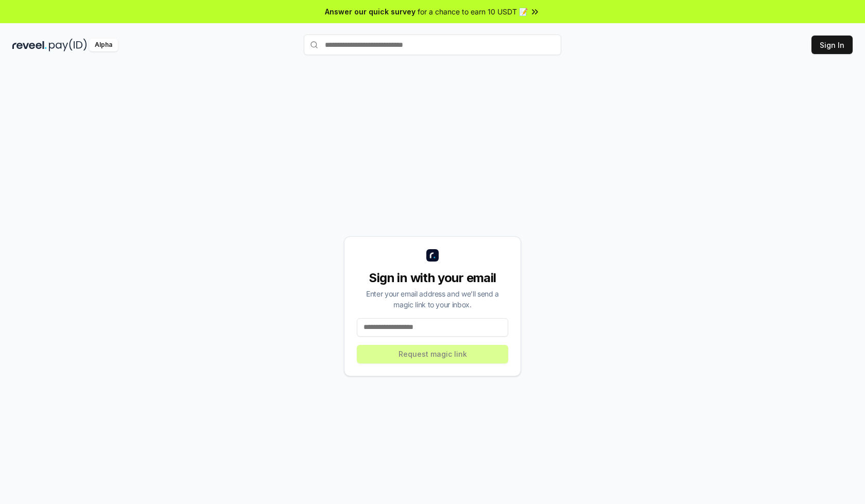  What do you see at coordinates (68, 44) in the screenshot?
I see `img: pay_id` at bounding box center [68, 44].